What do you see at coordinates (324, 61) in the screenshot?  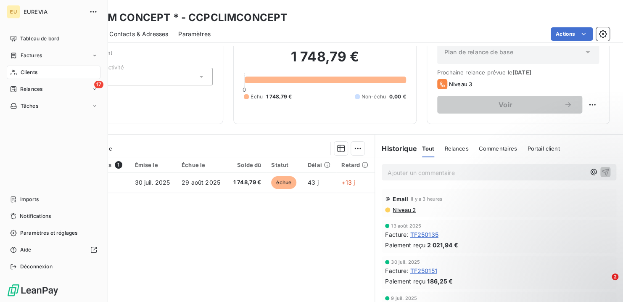 I see `h2: 1 748,79 €` at bounding box center [324, 61].